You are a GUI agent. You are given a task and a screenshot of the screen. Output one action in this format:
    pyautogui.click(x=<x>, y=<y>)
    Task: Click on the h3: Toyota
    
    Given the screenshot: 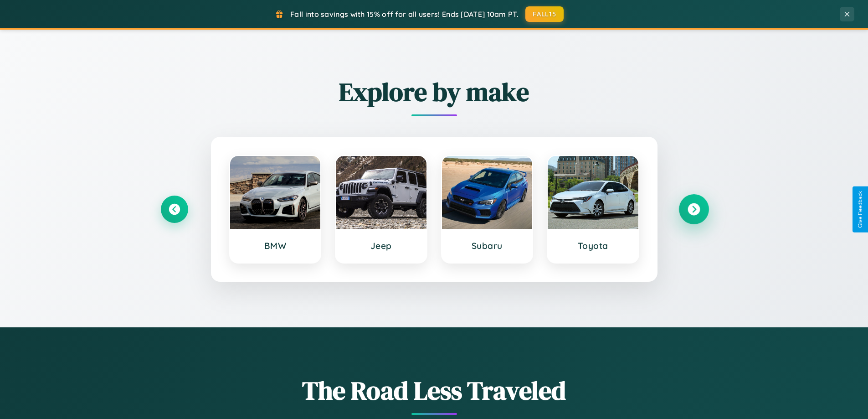 What is the action you would take?
    pyautogui.click(x=593, y=246)
    